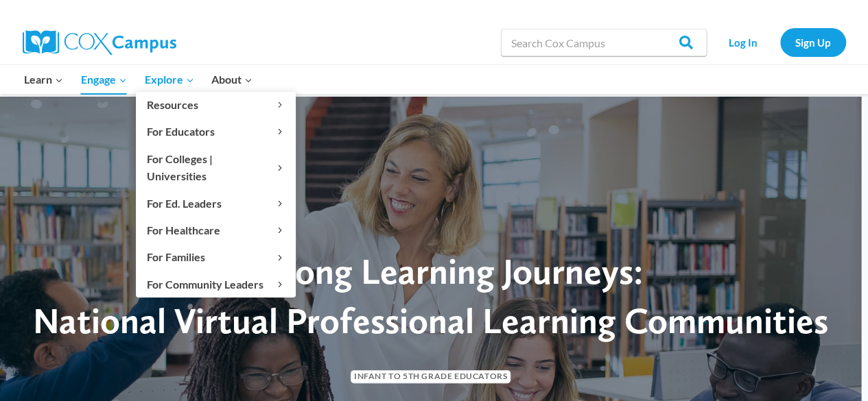 The image size is (868, 401). Describe the element at coordinates (138, 79) in the screenshot. I see `nav: Primary Navigation` at that location.